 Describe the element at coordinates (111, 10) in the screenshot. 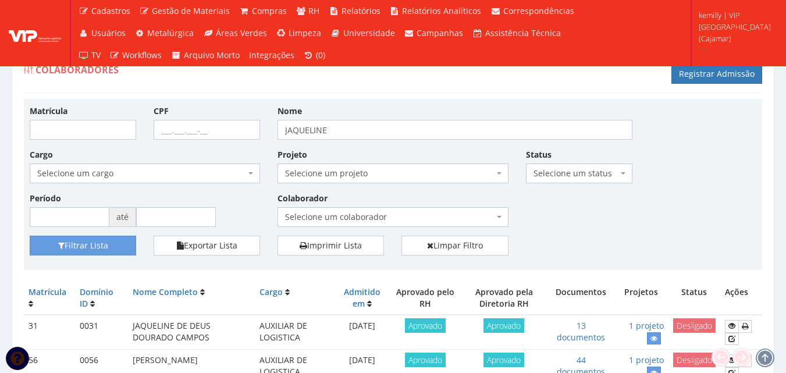

I see `span: Cadastros` at that location.